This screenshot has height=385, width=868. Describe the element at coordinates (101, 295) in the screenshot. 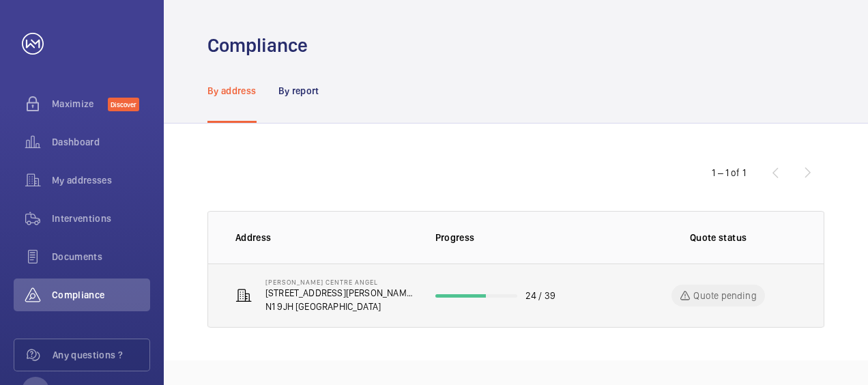

I see `span: Compliance` at that location.